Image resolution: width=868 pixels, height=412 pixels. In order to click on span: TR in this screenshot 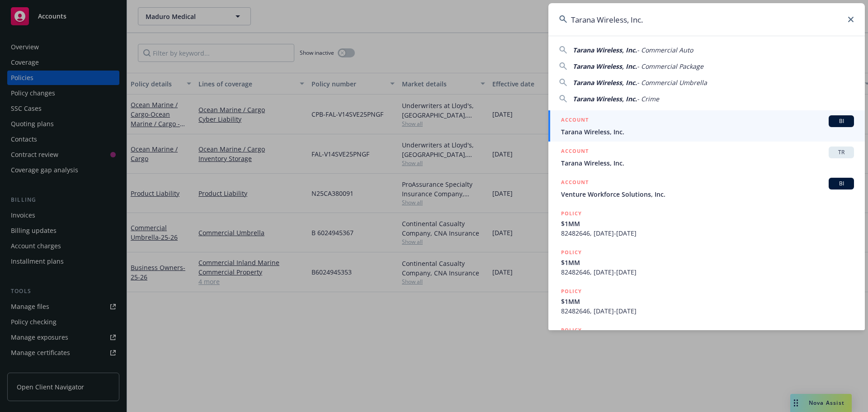, I will do `click(841, 152)`.